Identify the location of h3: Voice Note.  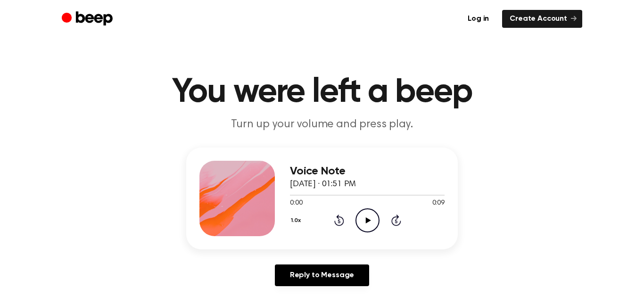
(367, 171).